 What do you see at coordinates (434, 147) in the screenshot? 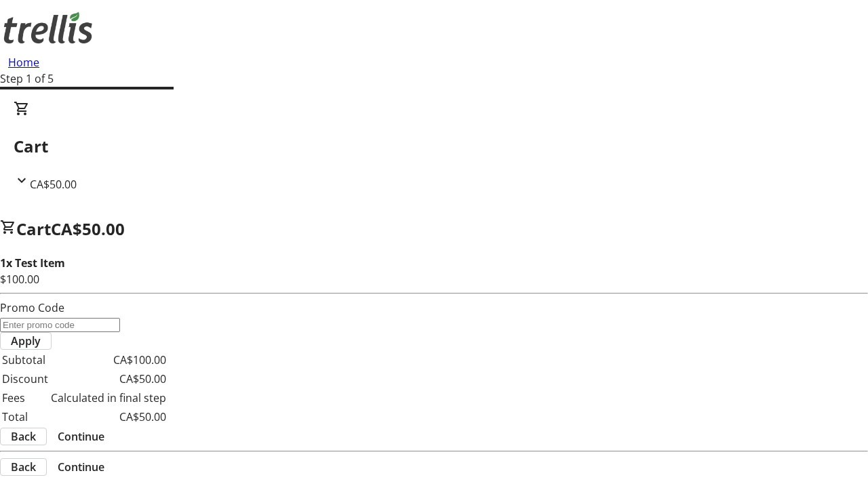
I see `div: CartCA$50.00` at bounding box center [434, 147].